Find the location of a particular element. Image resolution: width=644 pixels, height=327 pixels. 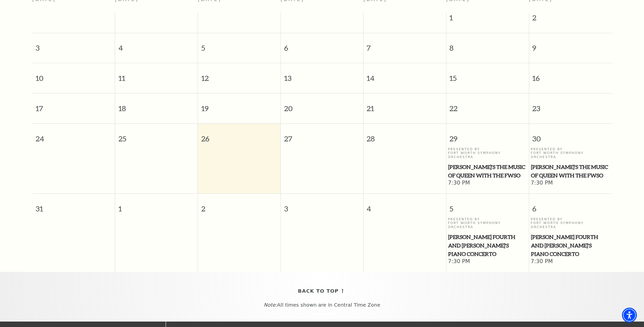

span: 23 is located at coordinates (570, 105).